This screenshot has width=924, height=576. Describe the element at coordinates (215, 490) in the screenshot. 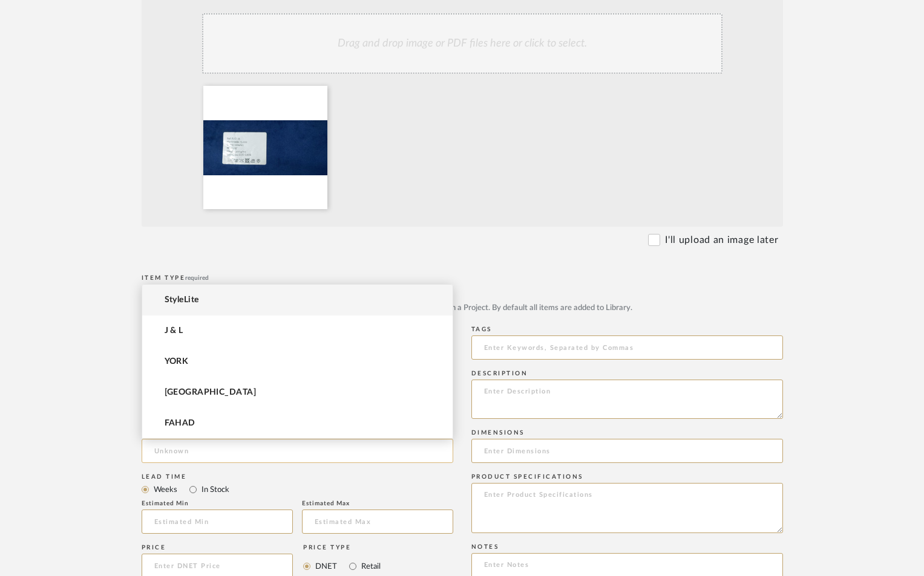

I see `label: In Stock` at that location.